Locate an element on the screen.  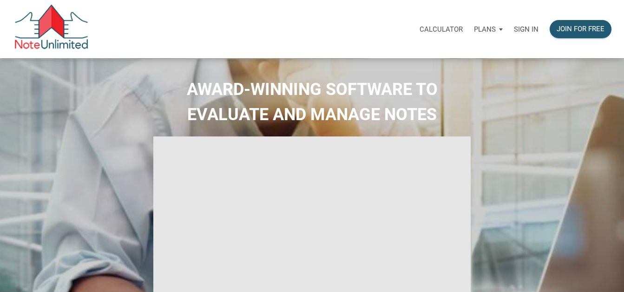
a: Plans is located at coordinates (489, 29).